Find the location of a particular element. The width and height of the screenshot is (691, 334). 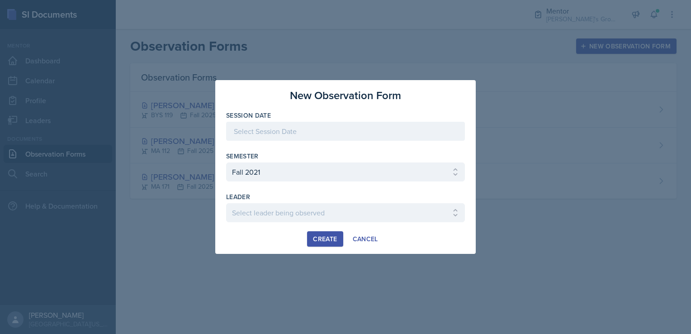

div: Cancel is located at coordinates (366, 239).